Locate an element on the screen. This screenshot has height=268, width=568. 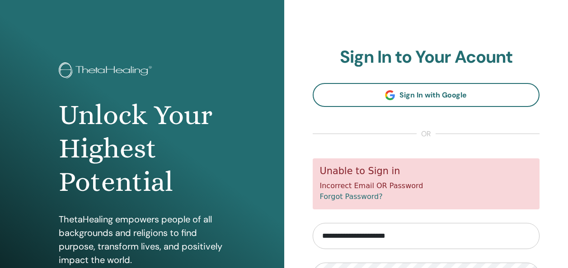
div: Incorrect Email OR Password is located at coordinates (426, 184).